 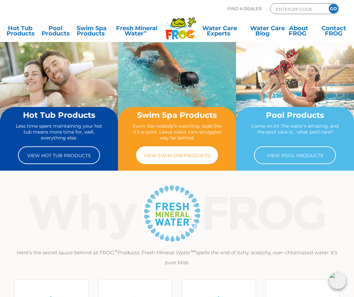 What do you see at coordinates (55, 32) in the screenshot?
I see `a: PoolProducts` at bounding box center [55, 32].